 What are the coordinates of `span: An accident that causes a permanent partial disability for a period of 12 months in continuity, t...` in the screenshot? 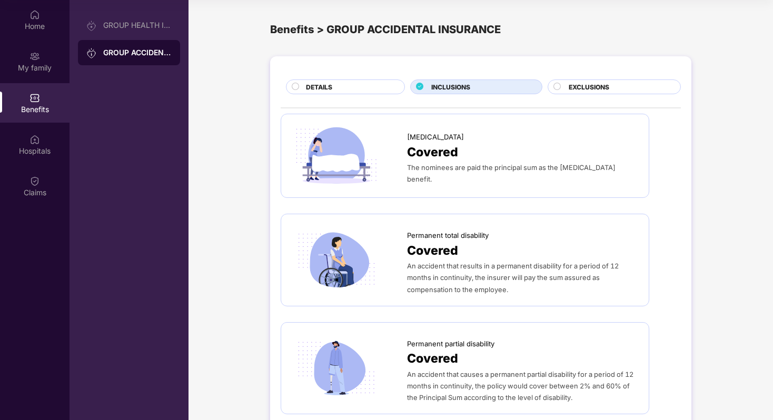 It's located at (520, 386).